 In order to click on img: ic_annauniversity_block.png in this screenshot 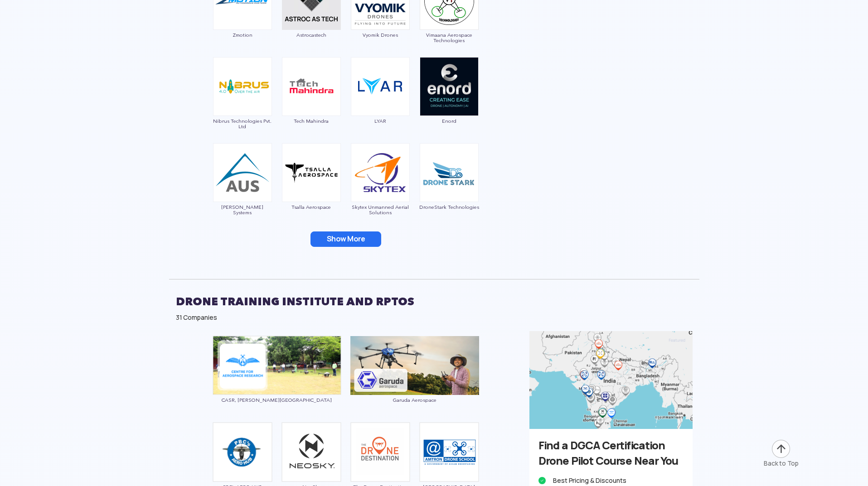, I will do `click(277, 365)`.